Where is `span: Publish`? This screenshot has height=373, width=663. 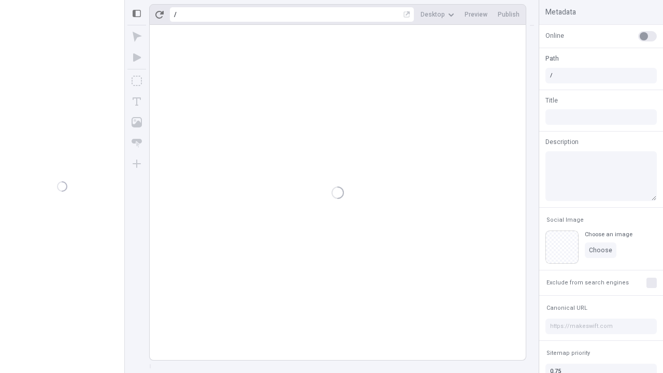 span: Publish is located at coordinates (508, 14).